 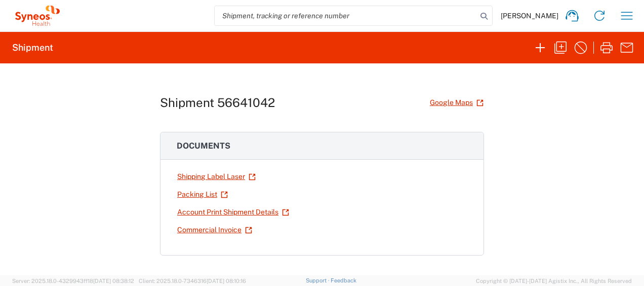 I want to click on a: Commercial Invoice, so click(x=214, y=230).